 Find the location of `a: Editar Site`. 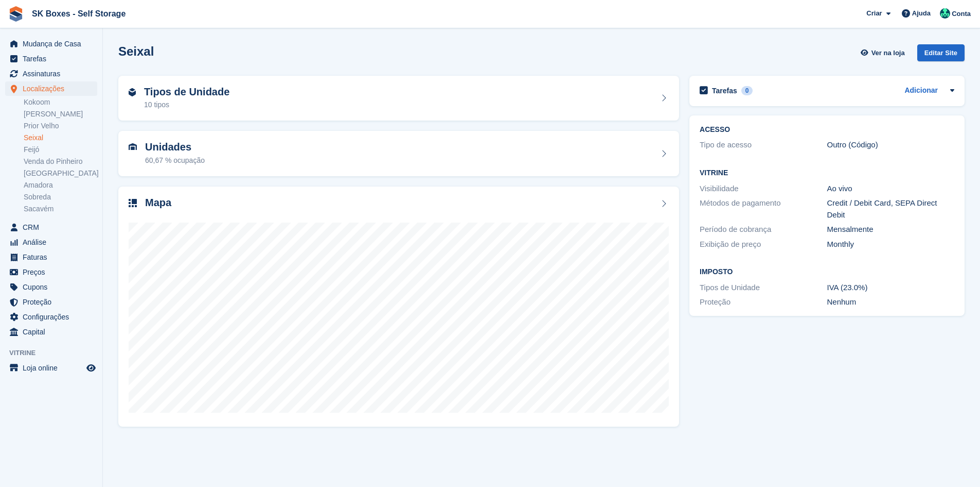

a: Editar Site is located at coordinates (942, 54).